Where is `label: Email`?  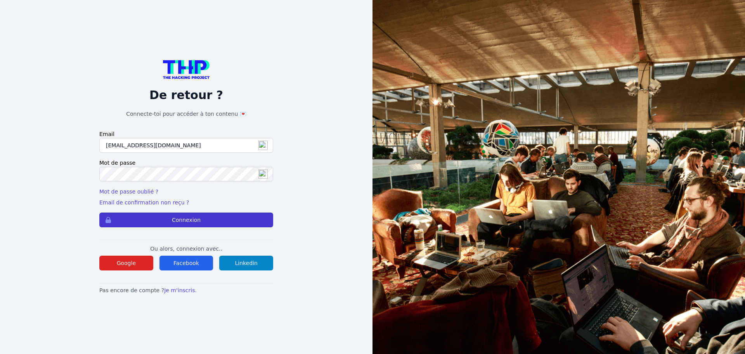
label: Email is located at coordinates (186, 134).